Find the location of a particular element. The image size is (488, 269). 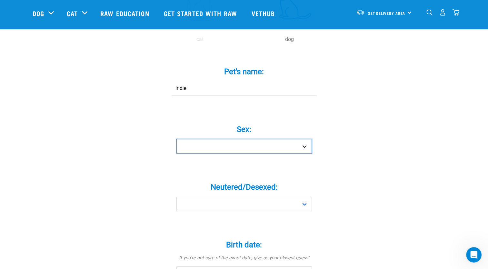

p: dog is located at coordinates (290, 39).